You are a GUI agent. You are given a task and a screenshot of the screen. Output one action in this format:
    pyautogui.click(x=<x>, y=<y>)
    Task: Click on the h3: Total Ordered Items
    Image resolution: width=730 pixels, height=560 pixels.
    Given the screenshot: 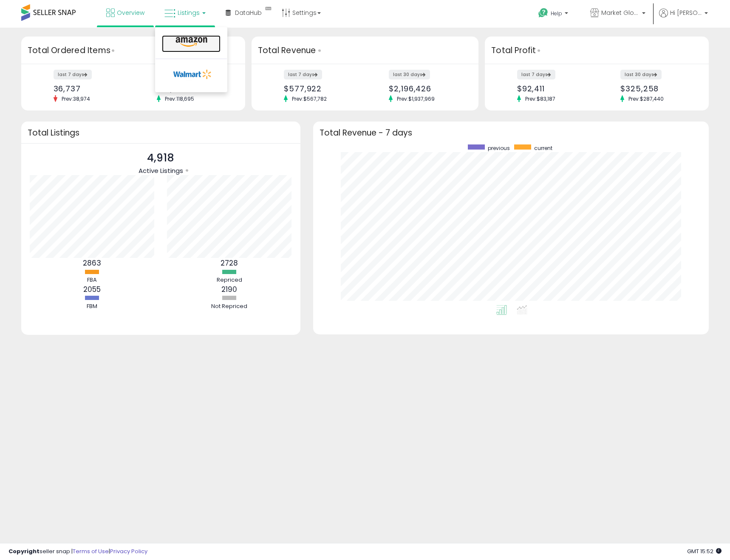 What is the action you would take?
    pyautogui.click(x=133, y=51)
    